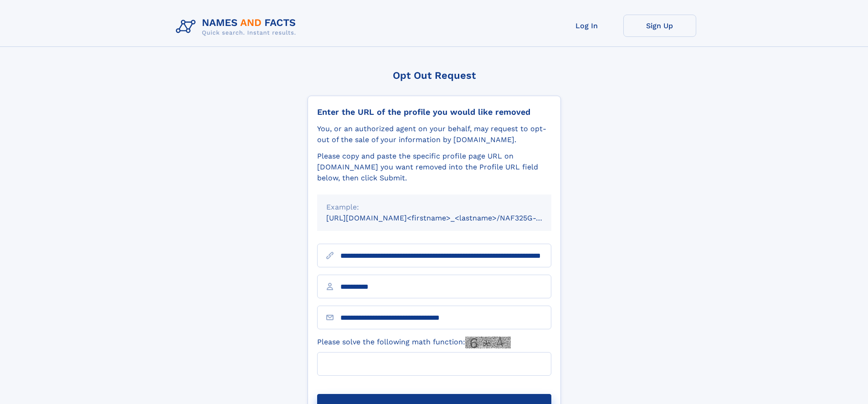  I want to click on a: Sign Up, so click(660, 26).